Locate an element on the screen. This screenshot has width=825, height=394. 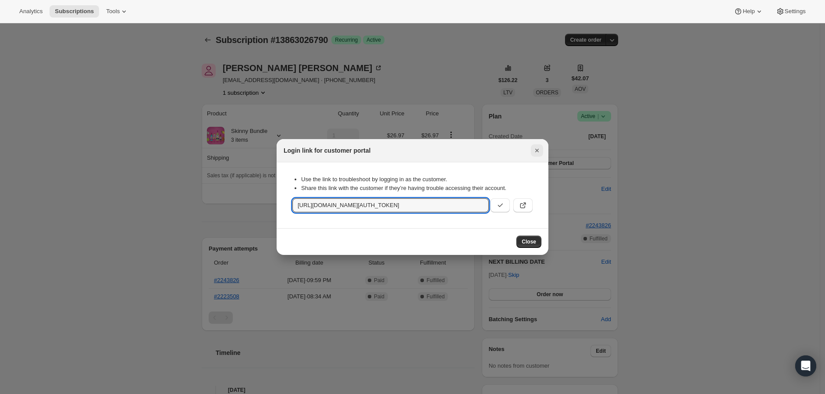
button: Analytics is located at coordinates (31, 11).